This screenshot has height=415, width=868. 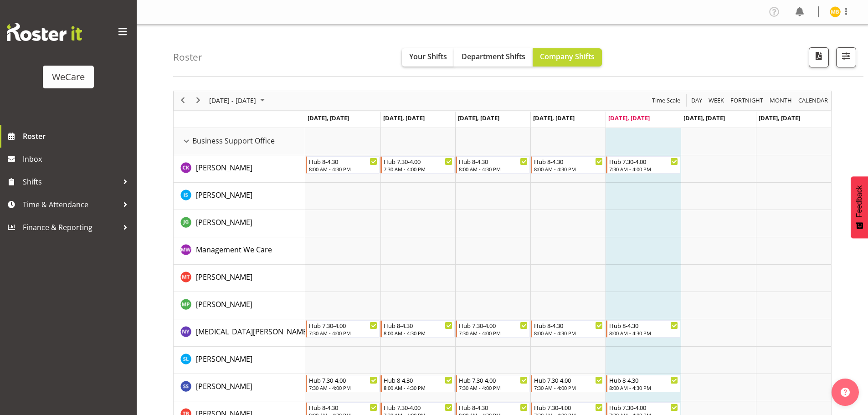 What do you see at coordinates (233, 250) in the screenshot?
I see `span: Management We Care` at bounding box center [233, 250].